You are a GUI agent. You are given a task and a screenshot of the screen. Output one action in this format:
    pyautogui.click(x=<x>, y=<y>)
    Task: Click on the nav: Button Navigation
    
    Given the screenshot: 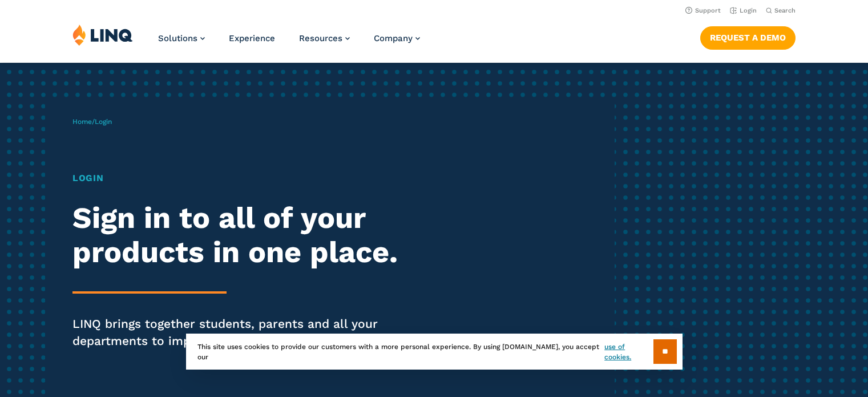 What is the action you would take?
    pyautogui.click(x=747, y=36)
    